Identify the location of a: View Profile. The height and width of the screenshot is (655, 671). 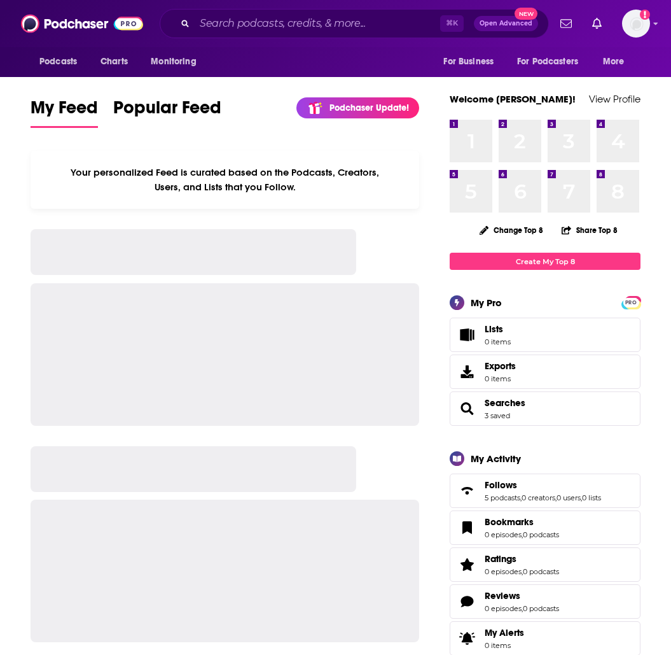
(615, 99).